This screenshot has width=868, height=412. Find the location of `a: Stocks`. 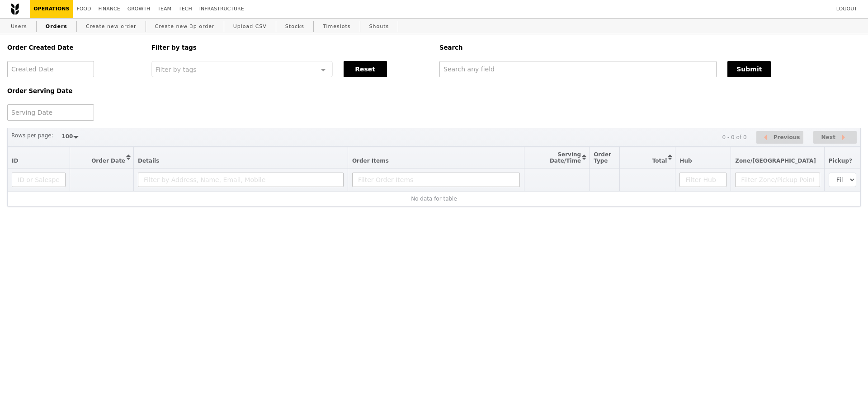

a: Stocks is located at coordinates (294, 27).